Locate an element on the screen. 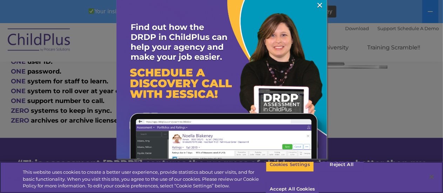  button: Reject All is located at coordinates (342, 165).